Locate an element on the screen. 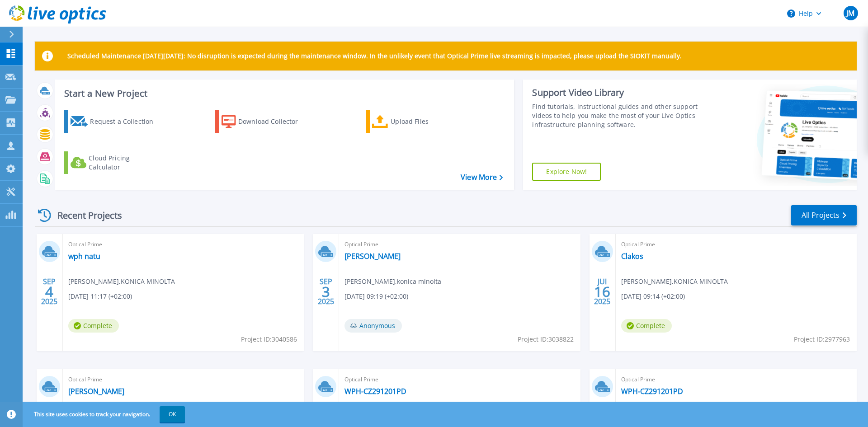  div: Cloud Pricing Calculator is located at coordinates (125, 163).